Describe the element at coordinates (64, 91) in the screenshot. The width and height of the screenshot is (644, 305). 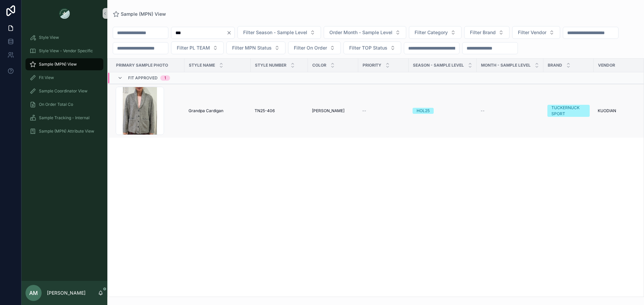
I see `a: Sample Coordinator View` at that location.